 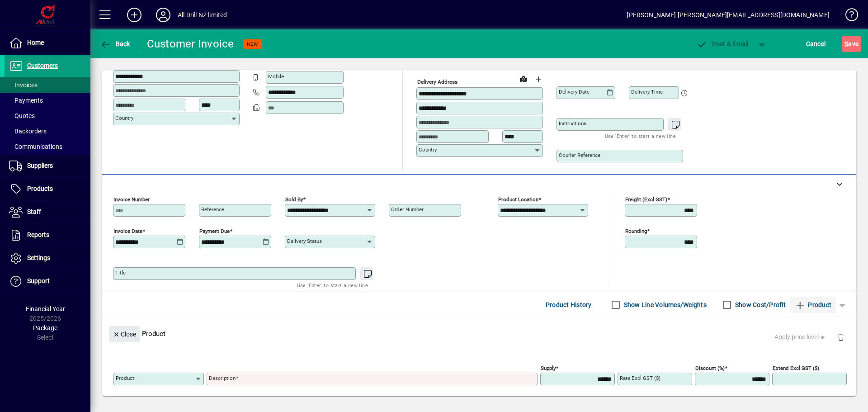 I want to click on span: Apply price level, so click(x=801, y=337).